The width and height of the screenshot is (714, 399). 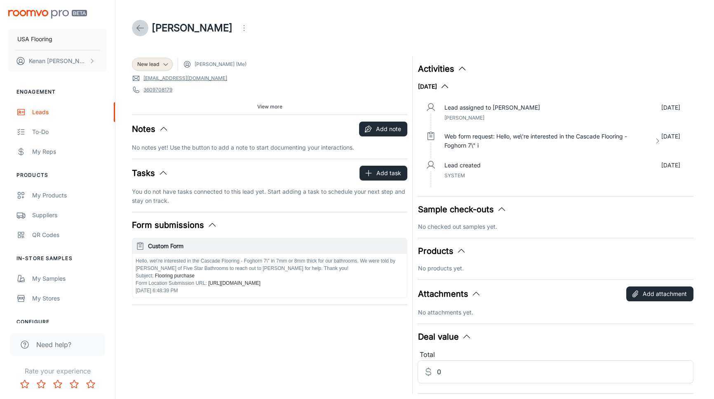 I want to click on span: Form Location Submission URL :, so click(x=171, y=283).